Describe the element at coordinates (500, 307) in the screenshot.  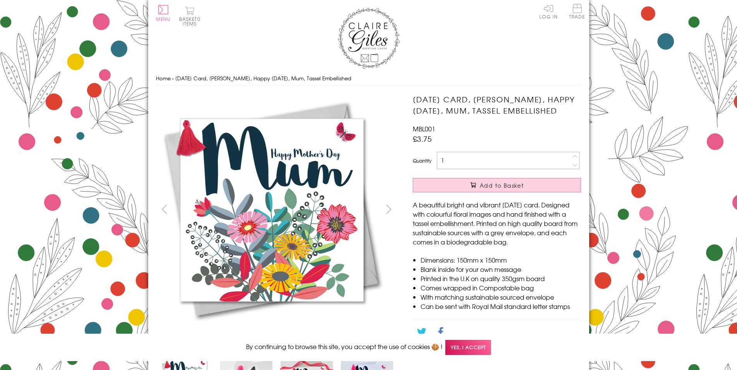
I see `li: Can be sent with Royal Mail standard letter stamps` at that location.